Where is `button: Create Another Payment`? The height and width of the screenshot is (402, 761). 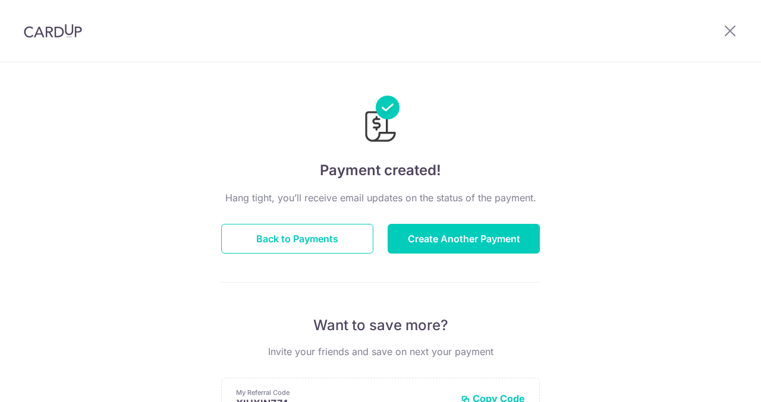
button: Create Another Payment is located at coordinates (464, 239).